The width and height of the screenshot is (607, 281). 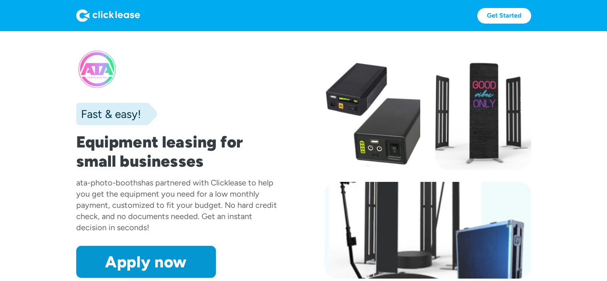 What do you see at coordinates (176, 205) in the screenshot?
I see `div: has partnered with Clicklease to help you get the equipment you need for a low monthly payment, c...` at bounding box center [176, 205].